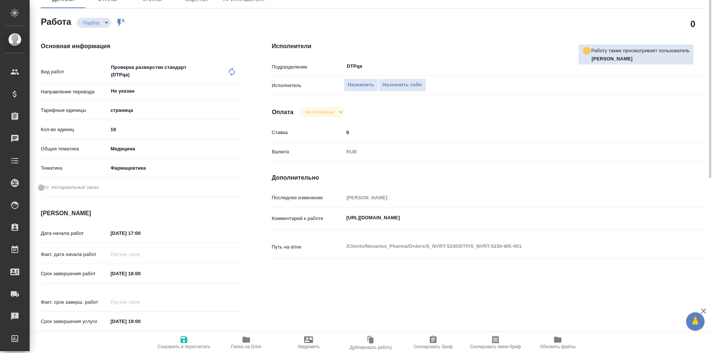 The height and width of the screenshot is (353, 712). I want to click on span: Сохранить и пересчитать, so click(184, 347).